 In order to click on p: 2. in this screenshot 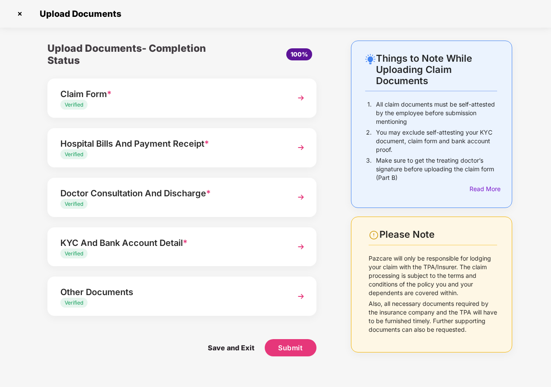, I will do `click(369, 141)`.